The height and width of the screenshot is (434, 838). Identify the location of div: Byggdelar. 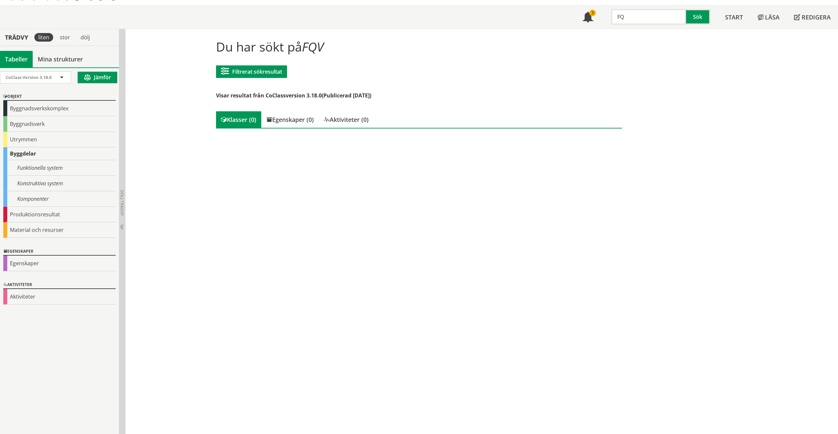
(59, 154).